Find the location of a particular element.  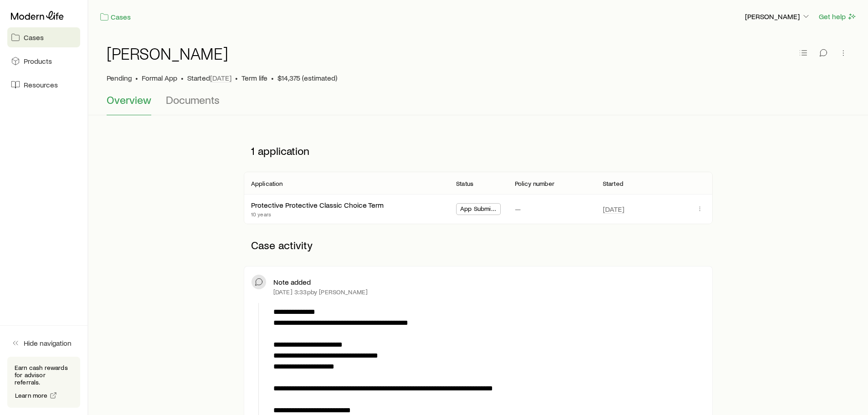

span: Documents is located at coordinates (193, 100).